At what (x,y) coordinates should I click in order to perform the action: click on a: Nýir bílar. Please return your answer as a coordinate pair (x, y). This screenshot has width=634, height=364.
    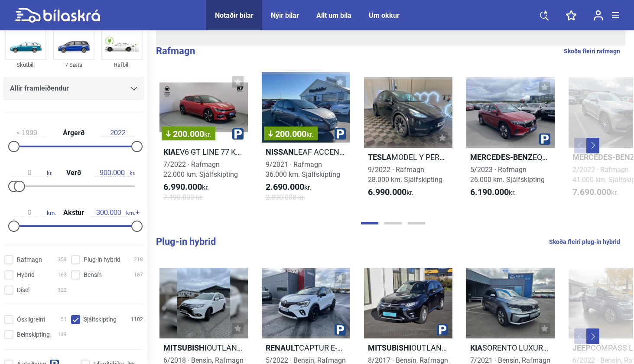
    Looking at the image, I should click on (285, 15).